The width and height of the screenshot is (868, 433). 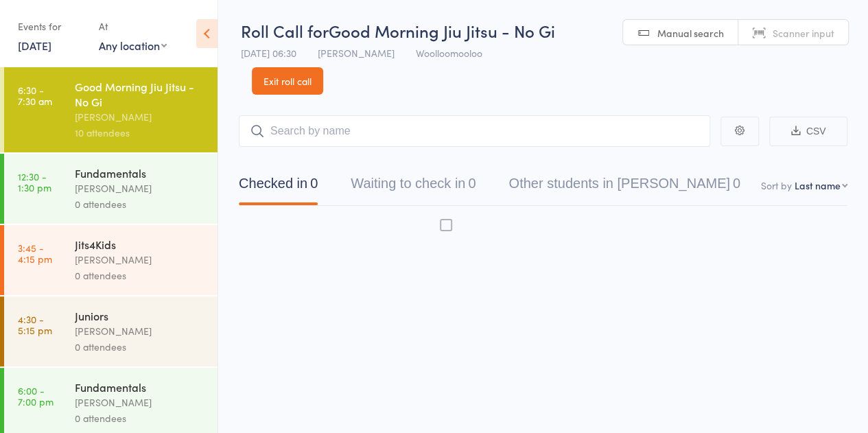 I want to click on label: Sort by, so click(x=776, y=185).